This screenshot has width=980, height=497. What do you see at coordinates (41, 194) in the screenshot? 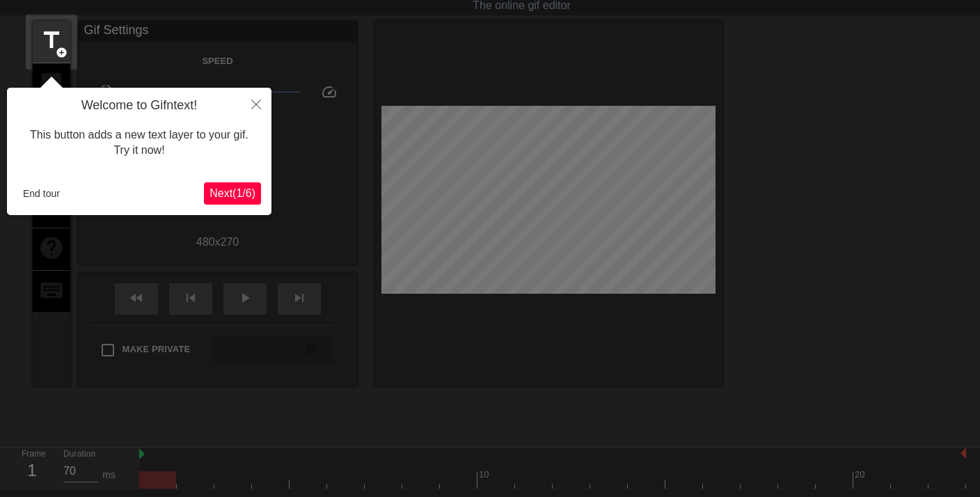
I see `button: End tour` at bounding box center [41, 194].